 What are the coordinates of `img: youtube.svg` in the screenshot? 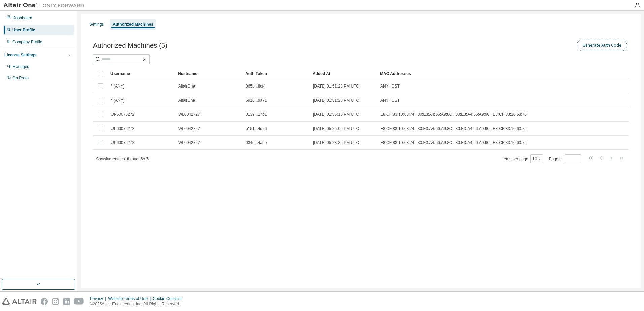 It's located at (79, 301).